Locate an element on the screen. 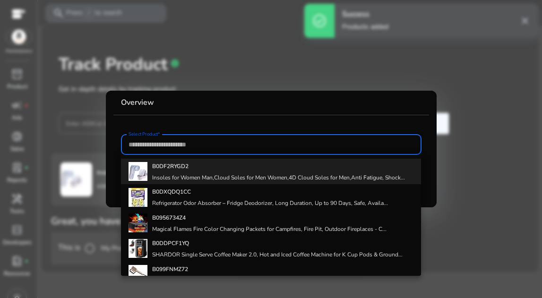  b: B0956734Z4 is located at coordinates (169, 218).